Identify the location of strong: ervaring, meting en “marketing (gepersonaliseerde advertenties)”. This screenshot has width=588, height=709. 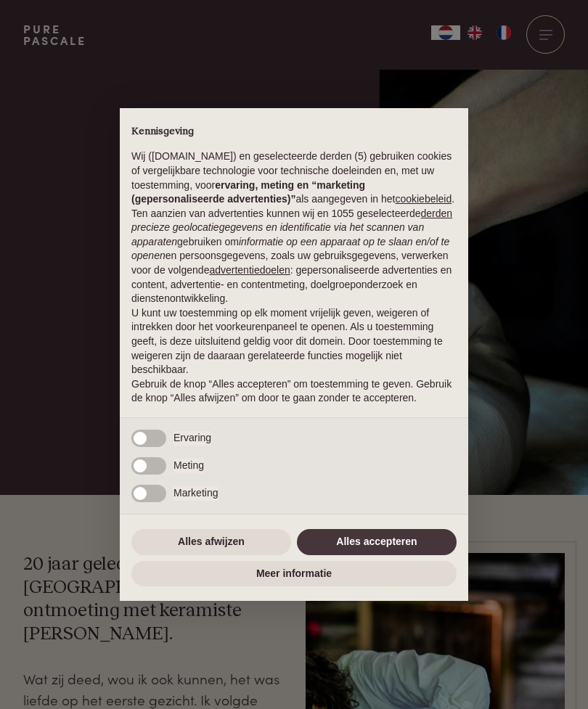
(249, 192).